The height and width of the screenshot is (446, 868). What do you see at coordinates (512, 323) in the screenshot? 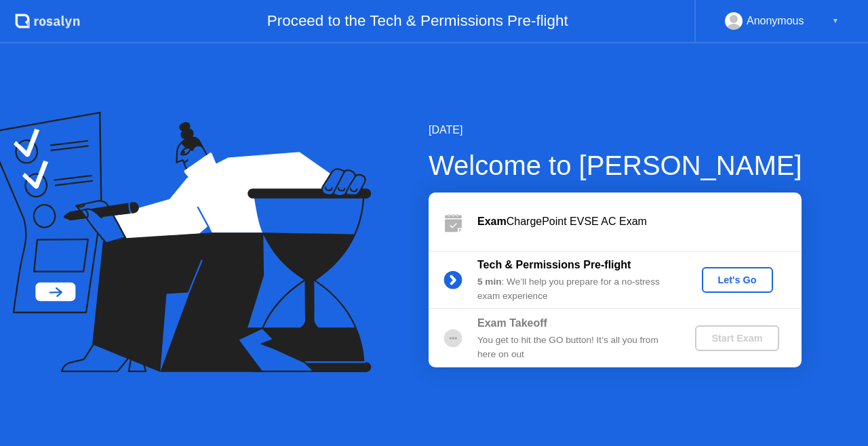
I see `b: Exam Takeoff` at bounding box center [512, 323].